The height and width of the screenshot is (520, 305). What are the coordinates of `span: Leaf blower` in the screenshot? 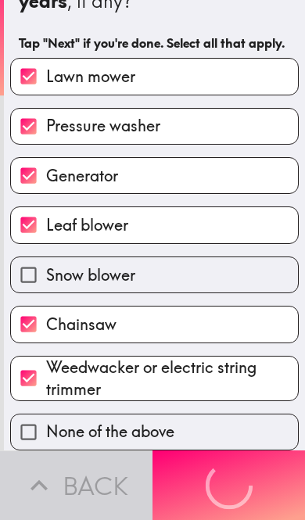 It's located at (87, 225).